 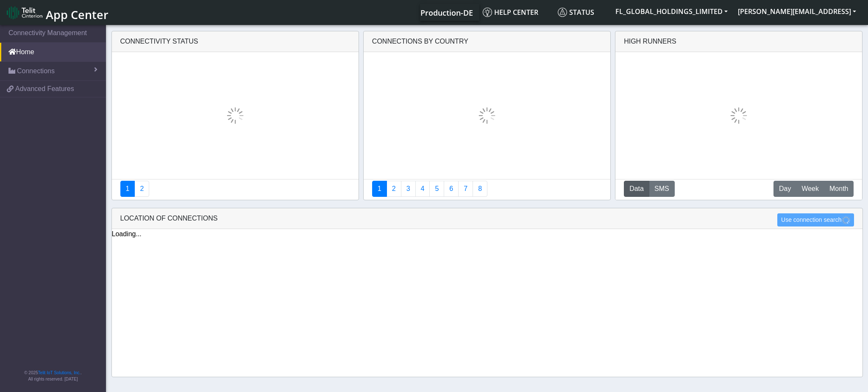 I want to click on img: knowledge.svg, so click(x=487, y=13).